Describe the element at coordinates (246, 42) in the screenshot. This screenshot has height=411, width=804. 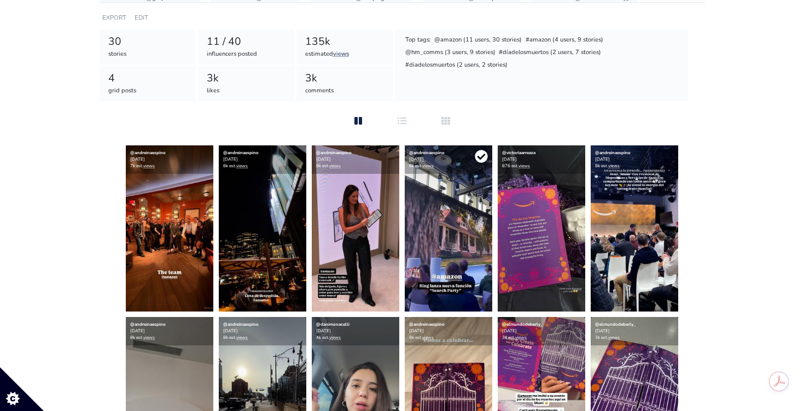
I see `div: 11 / 40` at that location.